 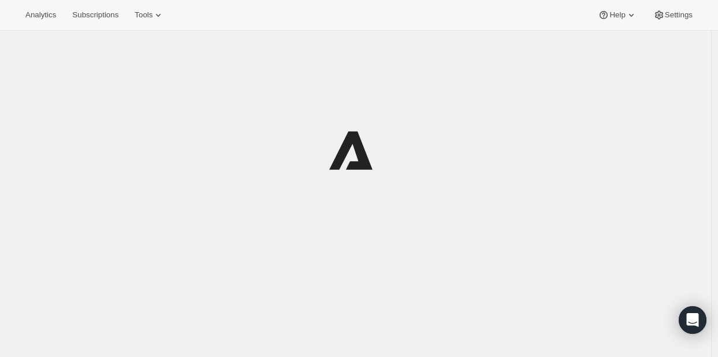 I want to click on span: Analytics, so click(x=40, y=15).